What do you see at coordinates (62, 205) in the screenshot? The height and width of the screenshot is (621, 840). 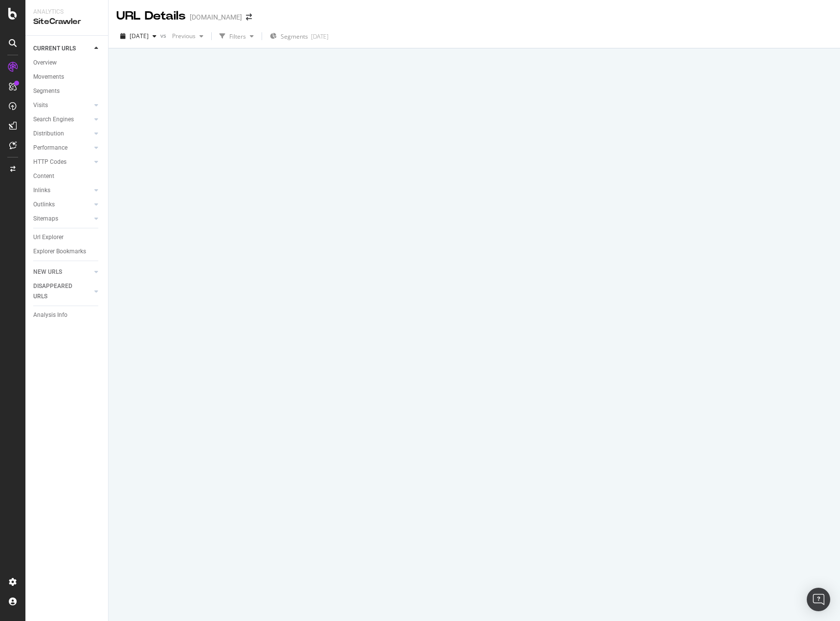 I see `a: Outlinks` at bounding box center [62, 205].